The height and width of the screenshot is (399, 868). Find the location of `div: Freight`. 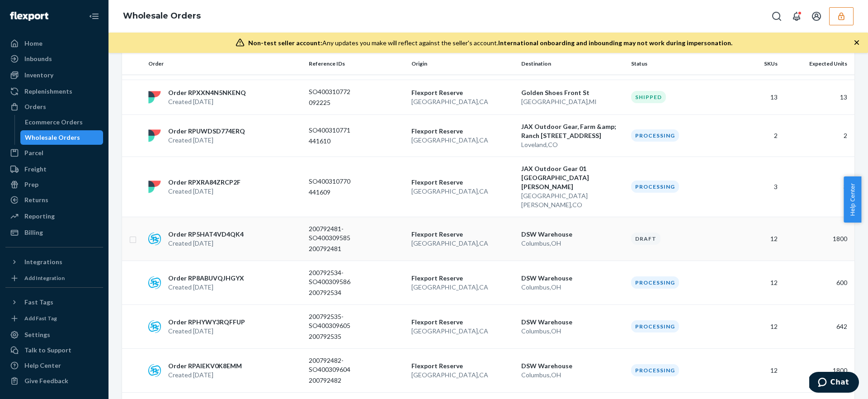

div: Freight is located at coordinates (35, 169).